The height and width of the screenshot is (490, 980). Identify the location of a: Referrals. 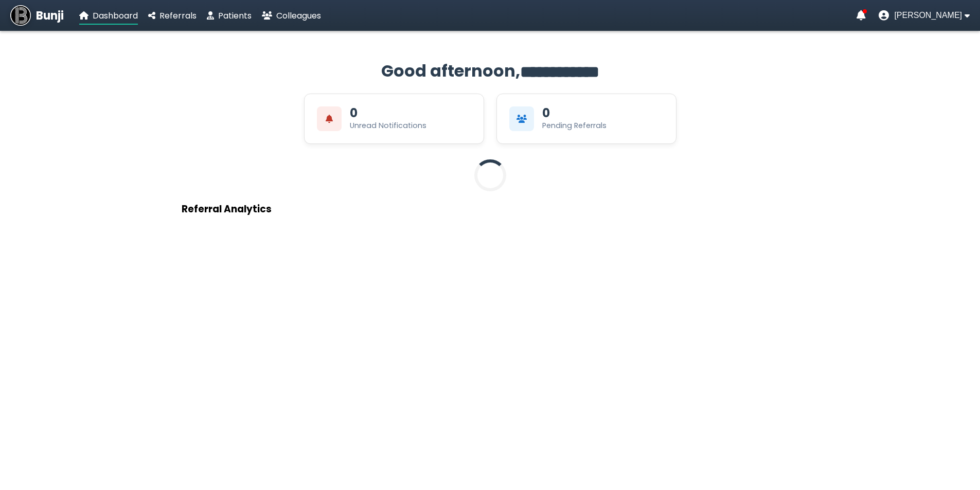
(172, 16).